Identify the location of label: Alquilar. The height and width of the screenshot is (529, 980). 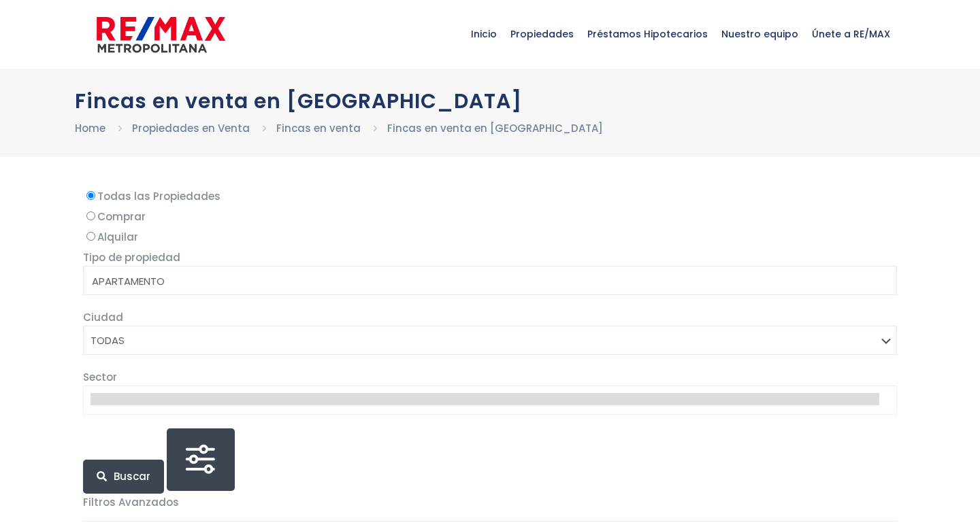
(490, 236).